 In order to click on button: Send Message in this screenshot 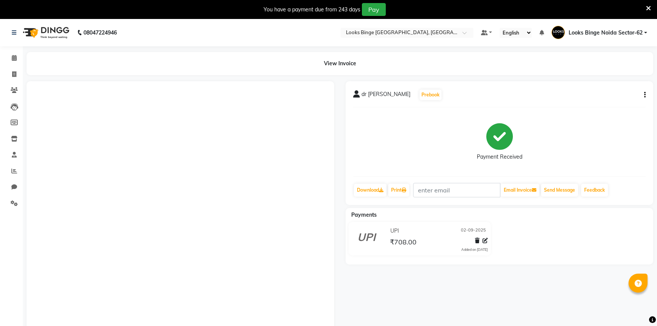, I will do `click(560, 190)`.